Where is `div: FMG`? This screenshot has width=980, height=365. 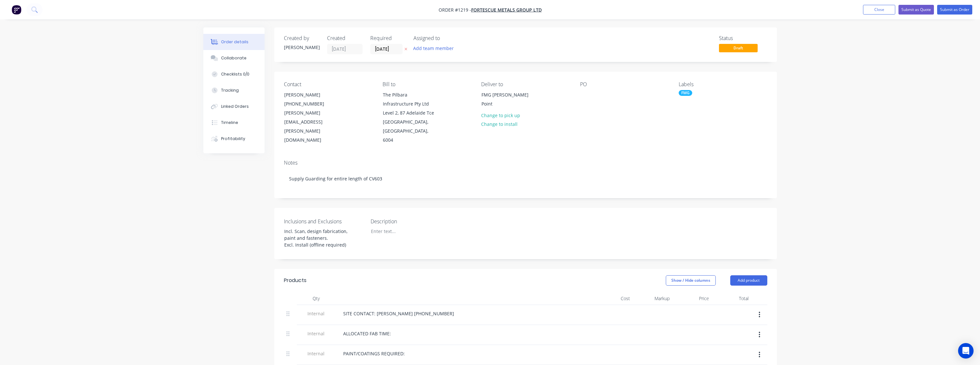 div: FMG is located at coordinates (685, 93).